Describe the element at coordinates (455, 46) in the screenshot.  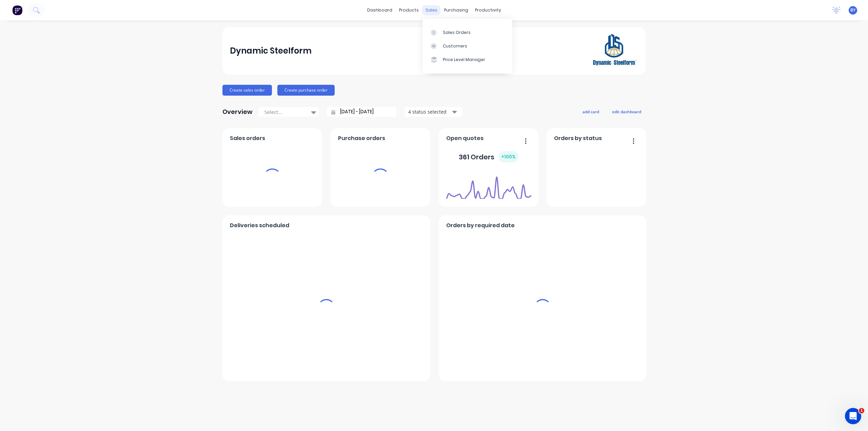
I see `div: Customers` at that location.